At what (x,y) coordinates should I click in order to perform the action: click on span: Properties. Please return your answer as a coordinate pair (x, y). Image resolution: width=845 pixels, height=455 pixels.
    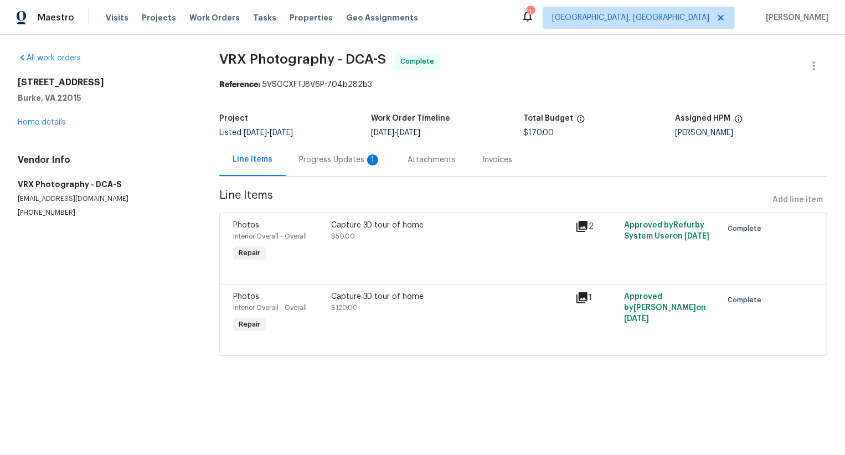
    Looking at the image, I should click on (311, 18).